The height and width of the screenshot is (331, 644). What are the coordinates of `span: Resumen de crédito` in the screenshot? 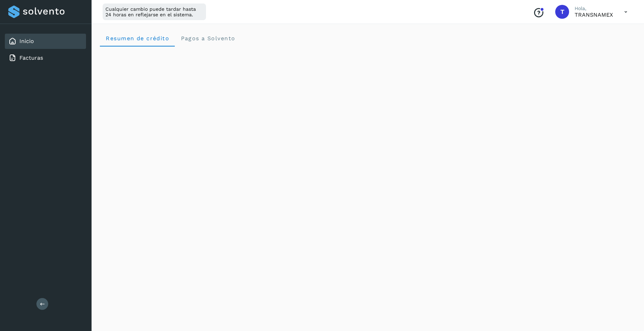 It's located at (137, 38).